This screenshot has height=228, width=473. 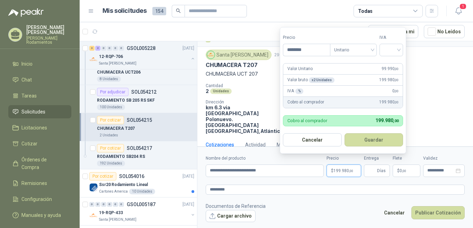 What do you see at coordinates (335, 74) in the screenshot?
I see `p: CHUMACERA UCT 207` at bounding box center [335, 74].